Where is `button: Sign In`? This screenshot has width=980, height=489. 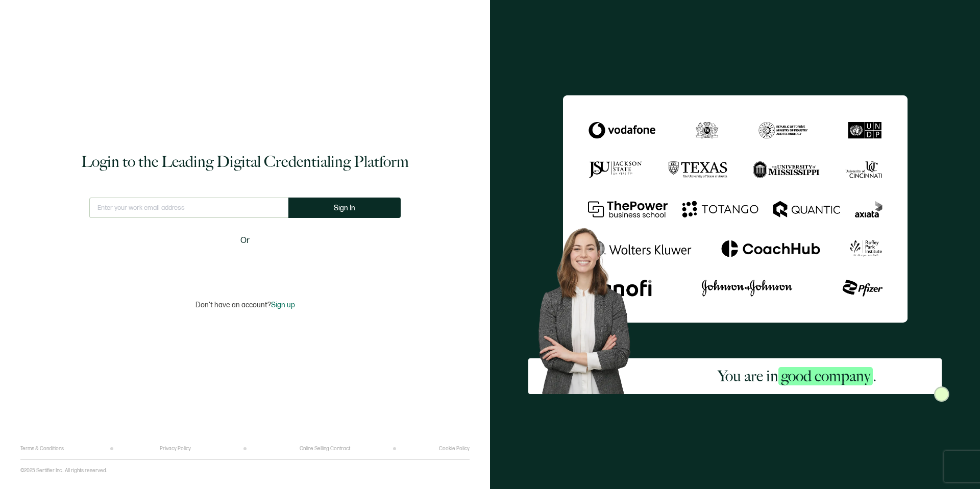 button: Sign In is located at coordinates (345, 208).